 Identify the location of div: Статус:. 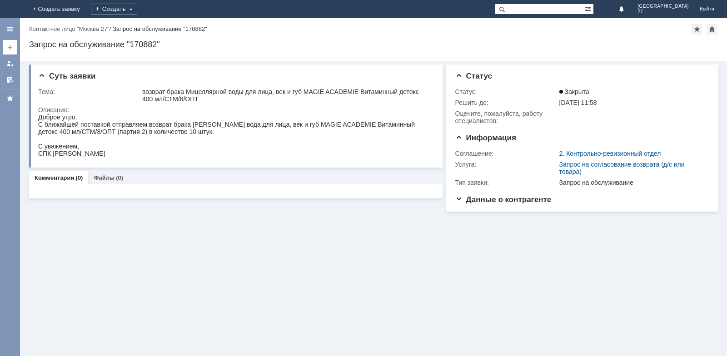
(506, 92).